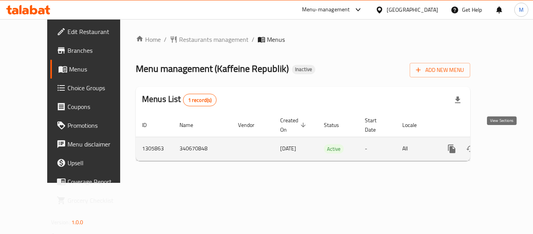 This screenshot has width=533, height=234. Describe the element at coordinates (470, 149) in the screenshot. I see `button: Change Status` at that location.